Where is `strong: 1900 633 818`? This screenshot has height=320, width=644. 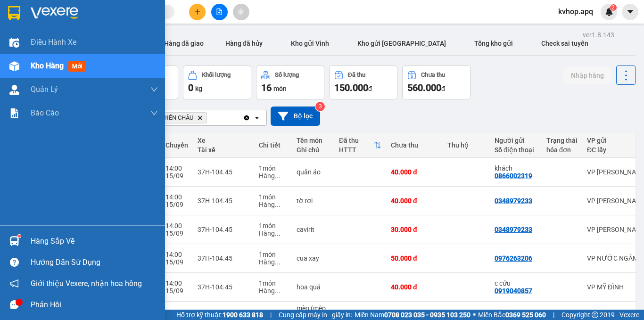
strong: 1900 633 818 is located at coordinates (243, 315).